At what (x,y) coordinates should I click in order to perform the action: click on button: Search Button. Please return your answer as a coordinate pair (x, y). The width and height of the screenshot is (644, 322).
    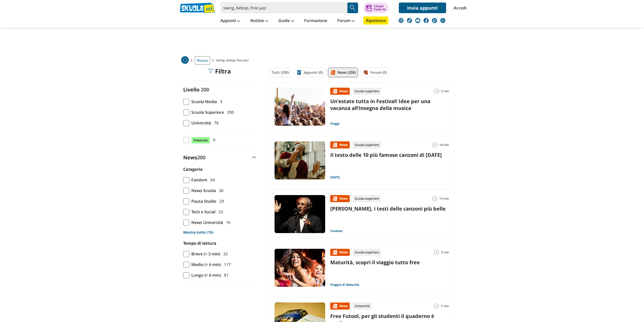
    Looking at the image, I should click on (353, 8).